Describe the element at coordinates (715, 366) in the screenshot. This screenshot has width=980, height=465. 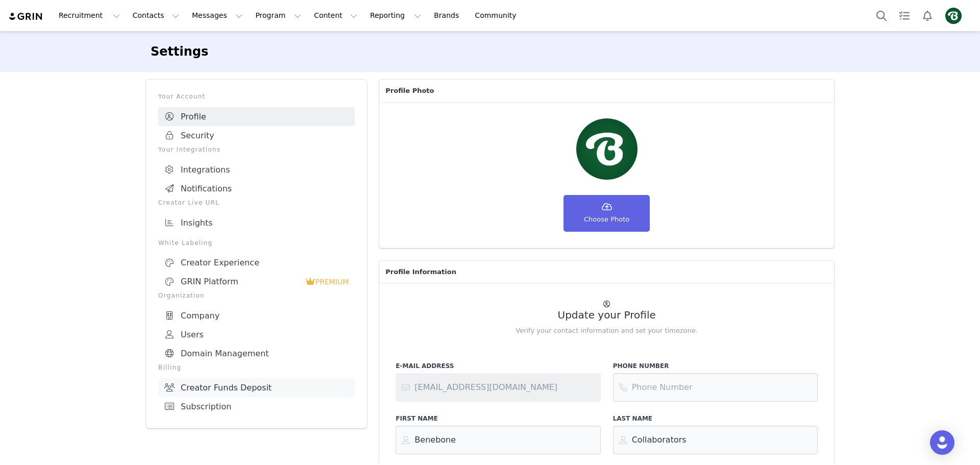
I see `label: Phone Number` at that location.